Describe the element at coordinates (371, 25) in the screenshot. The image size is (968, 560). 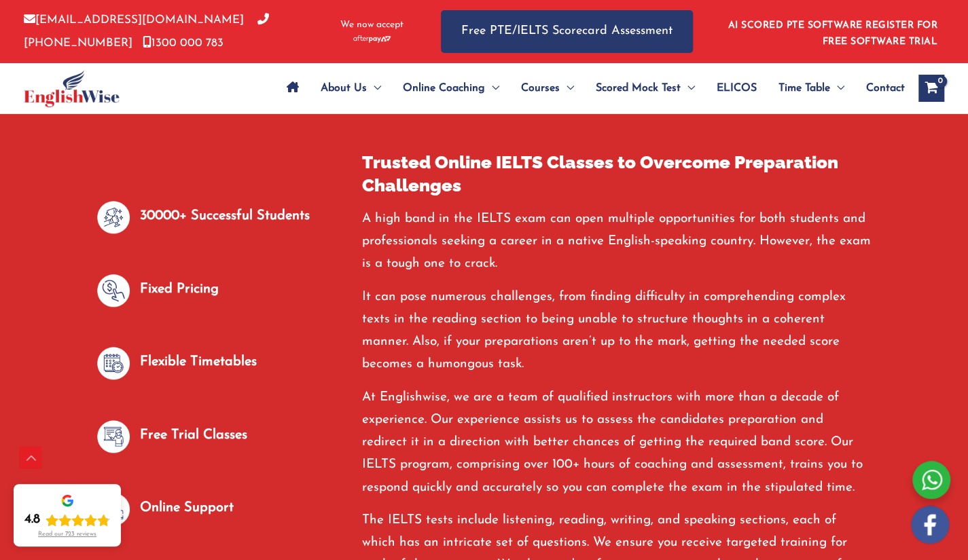
I see `span: We now accept` at that location.